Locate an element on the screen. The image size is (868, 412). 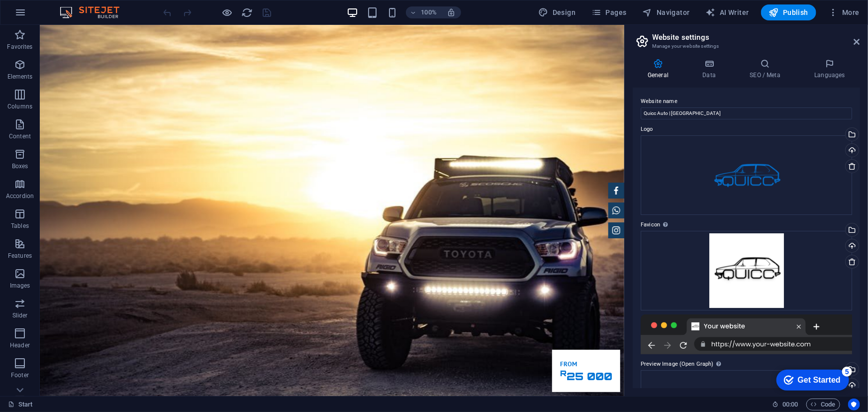
span: Publish is located at coordinates (788, 13).